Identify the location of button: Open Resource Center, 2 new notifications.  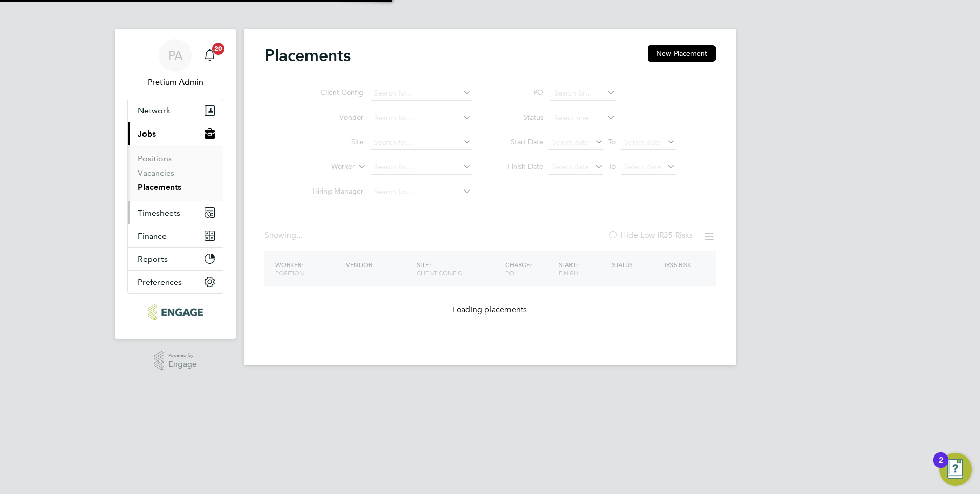
(955, 469).